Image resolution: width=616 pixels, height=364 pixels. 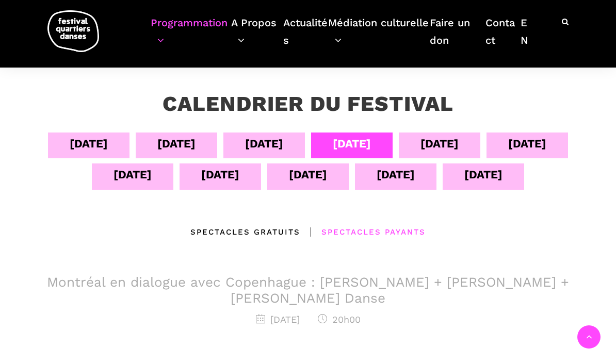 What do you see at coordinates (503, 37) in the screenshot?
I see `a: Contact` at bounding box center [503, 37].